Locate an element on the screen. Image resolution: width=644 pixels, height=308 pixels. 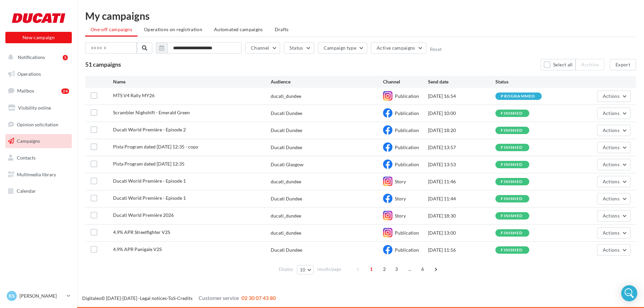
span: Scrambler Nighshift - Emerald Green is located at coordinates (151, 112).